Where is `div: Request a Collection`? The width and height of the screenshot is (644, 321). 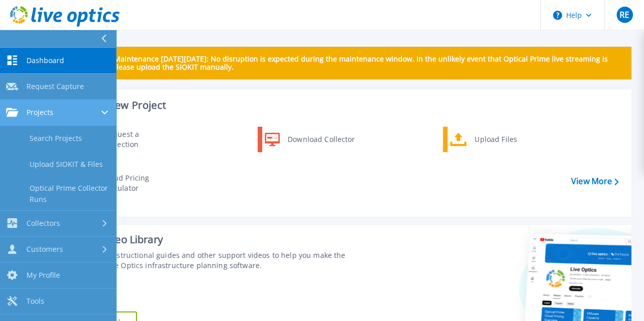
div: Request a Collection is located at coordinates (136, 139).